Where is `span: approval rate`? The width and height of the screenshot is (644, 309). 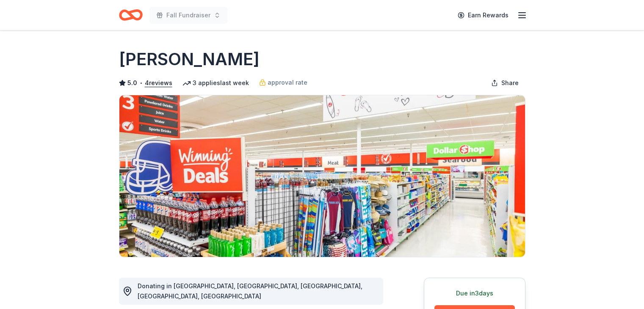
span: approval rate is located at coordinates (288, 83).